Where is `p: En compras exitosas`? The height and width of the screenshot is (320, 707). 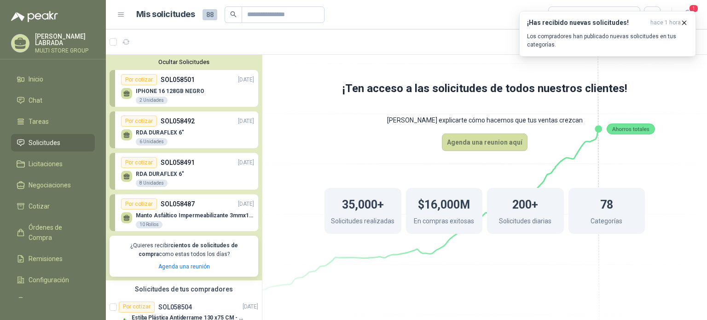 p: En compras exitosas is located at coordinates (444, 222).